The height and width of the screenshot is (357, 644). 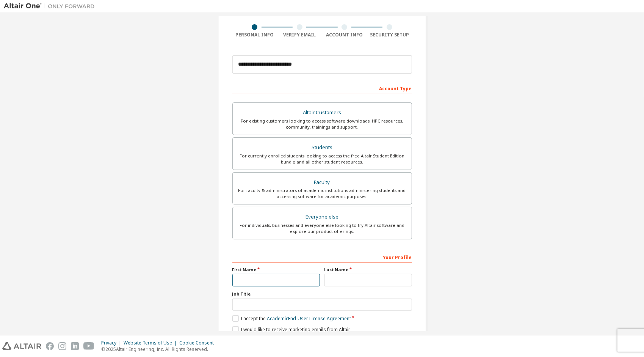 What do you see at coordinates (112, 343) in the screenshot?
I see `div: Privacy` at bounding box center [112, 343].